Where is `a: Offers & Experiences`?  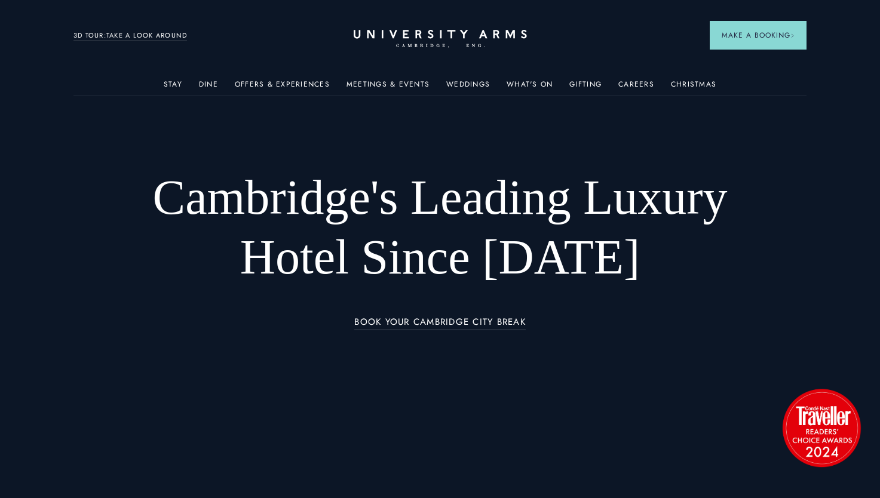 a: Offers & Experiences is located at coordinates (282, 88).